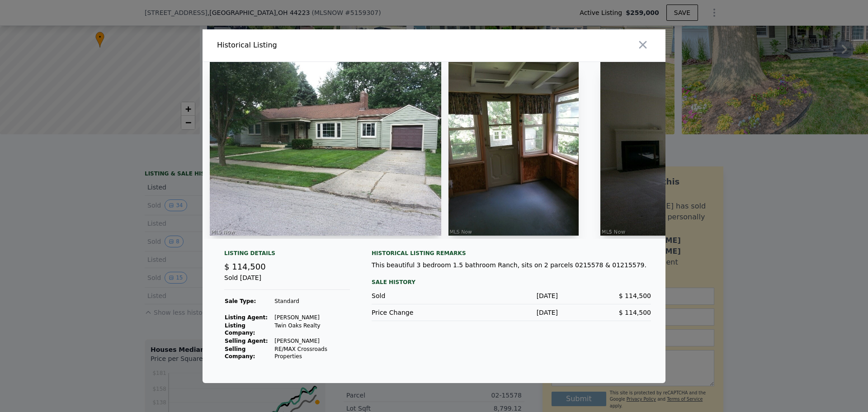  Describe the element at coordinates (240, 329) in the screenshot. I see `strong: Listing Company:` at that location.